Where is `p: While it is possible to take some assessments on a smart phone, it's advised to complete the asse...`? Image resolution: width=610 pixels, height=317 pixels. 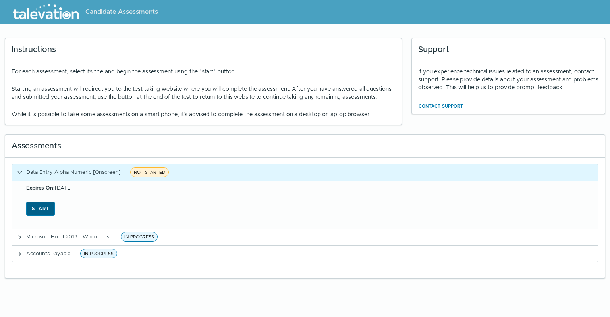
p: While it is possible to take some assessments on a smart phone, it's advised to complete the asse... is located at coordinates (203, 114).